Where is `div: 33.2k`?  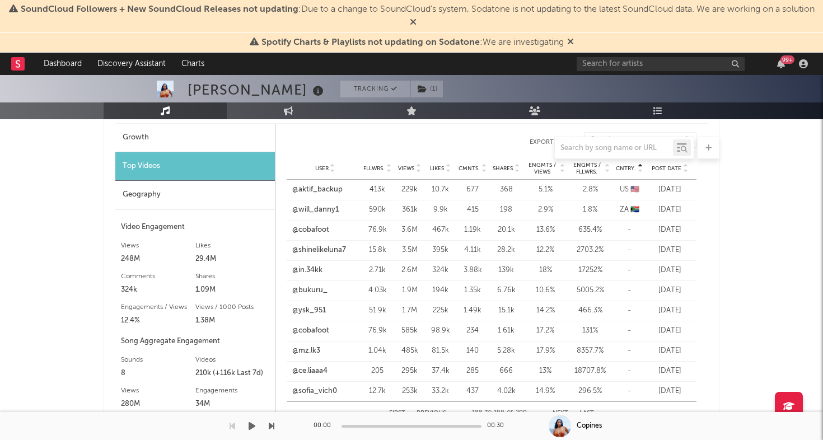
div: 33.2k is located at coordinates (440, 391).